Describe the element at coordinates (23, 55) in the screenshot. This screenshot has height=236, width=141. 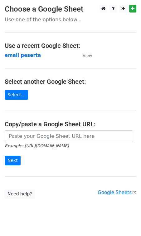
I see `a: email peserta` at that location.